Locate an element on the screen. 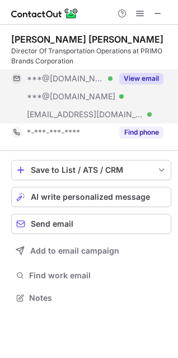  span: AI write personalized message is located at coordinates (90, 197).